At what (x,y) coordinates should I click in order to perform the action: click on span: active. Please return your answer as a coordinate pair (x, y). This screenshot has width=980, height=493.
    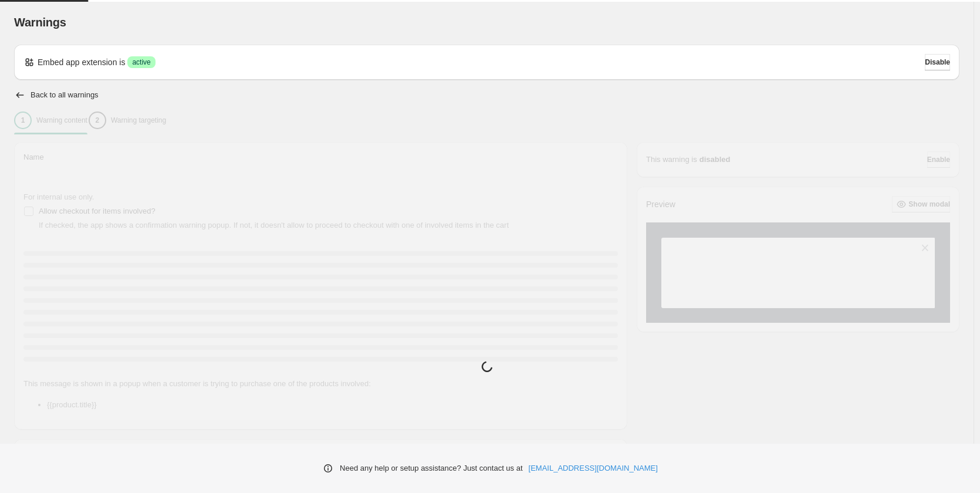
    Looking at the image, I should click on (141, 62).